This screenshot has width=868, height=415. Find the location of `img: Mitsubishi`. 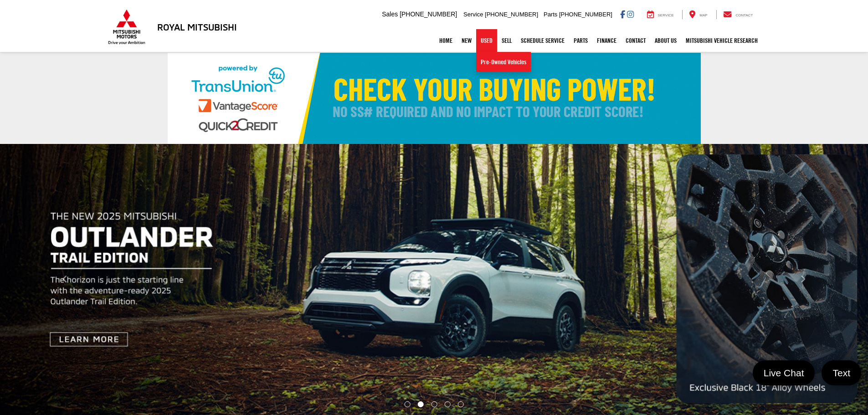

img: Mitsubishi is located at coordinates (127, 27).